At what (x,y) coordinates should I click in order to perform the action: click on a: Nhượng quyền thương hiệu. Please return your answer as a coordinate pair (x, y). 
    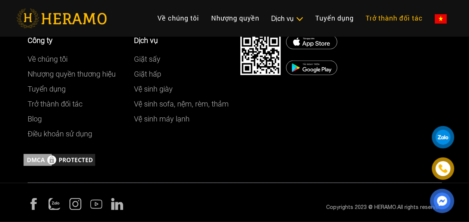
    Looking at the image, I should click on (72, 74).